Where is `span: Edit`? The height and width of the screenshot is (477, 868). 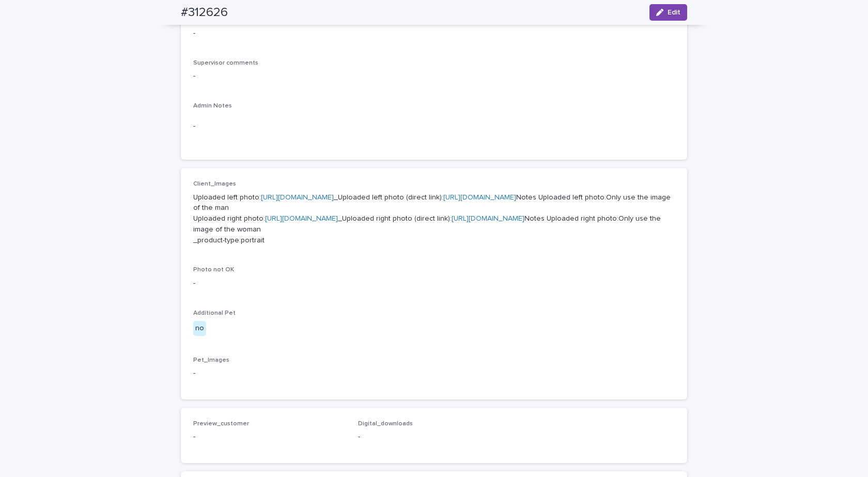
span: Edit is located at coordinates (673, 12).